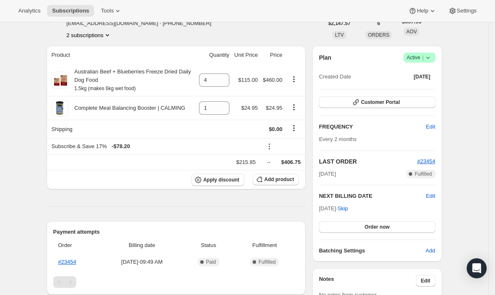 The image size is (495, 295). Describe the element at coordinates (420, 57) in the screenshot. I see `span: Active` at that location.